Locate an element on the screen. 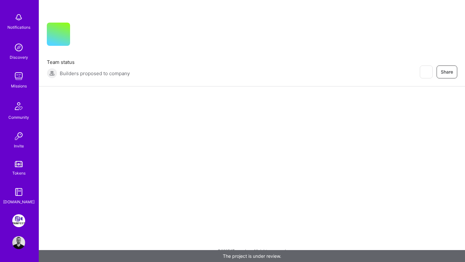 The image size is (465, 262). img: User Avatar is located at coordinates (19, 243).